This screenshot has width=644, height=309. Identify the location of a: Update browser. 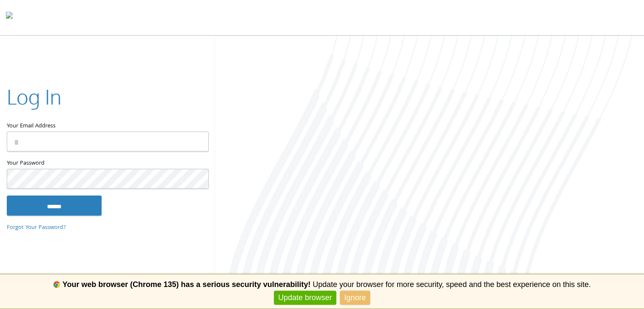
(305, 298).